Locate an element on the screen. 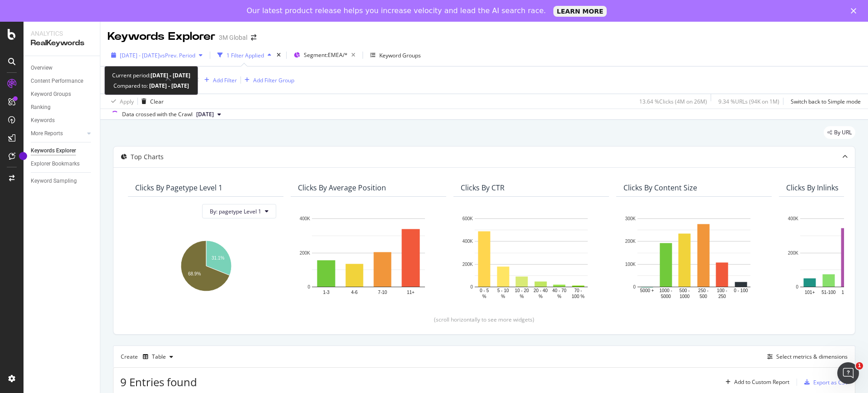 The height and width of the screenshot is (393, 868). text: 51-100 is located at coordinates (829, 292).